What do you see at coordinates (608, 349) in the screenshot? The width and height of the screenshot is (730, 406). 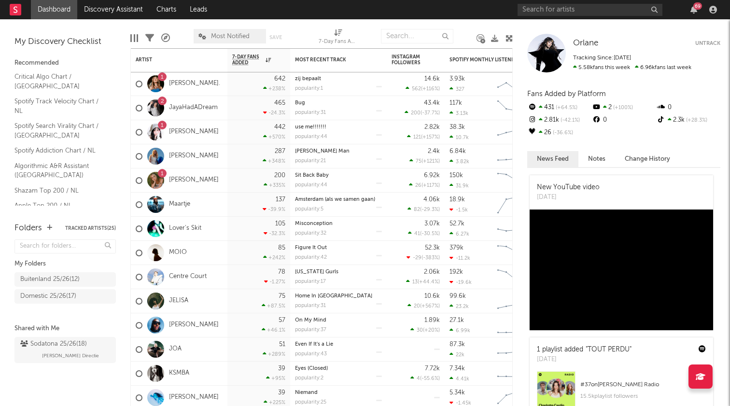 I see `a: "TOUT PERDU"` at bounding box center [608, 349].